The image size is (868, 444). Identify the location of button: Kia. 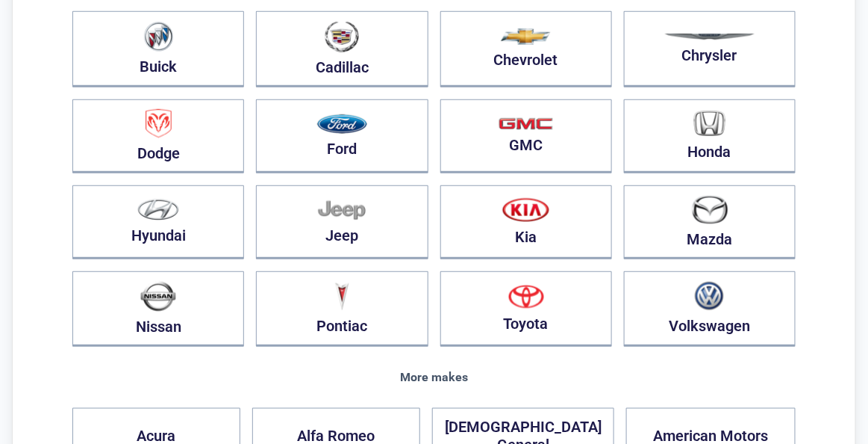
(527, 222).